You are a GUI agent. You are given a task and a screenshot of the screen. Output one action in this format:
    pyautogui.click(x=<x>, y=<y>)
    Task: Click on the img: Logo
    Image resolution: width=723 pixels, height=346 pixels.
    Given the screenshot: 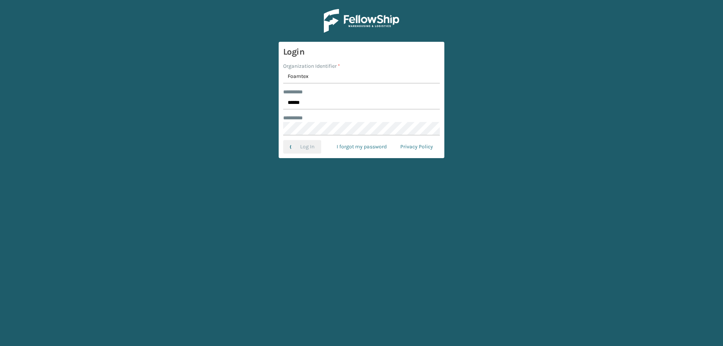 What is the action you would take?
    pyautogui.click(x=361, y=21)
    